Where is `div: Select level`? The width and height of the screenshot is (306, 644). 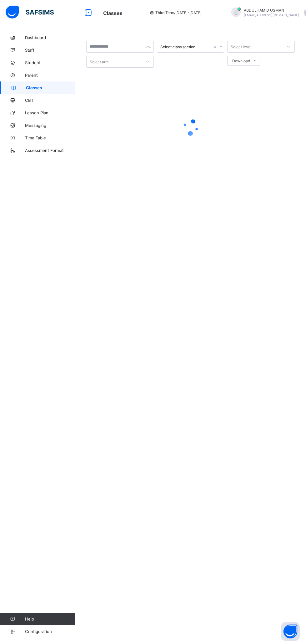 div: Select level is located at coordinates (241, 47).